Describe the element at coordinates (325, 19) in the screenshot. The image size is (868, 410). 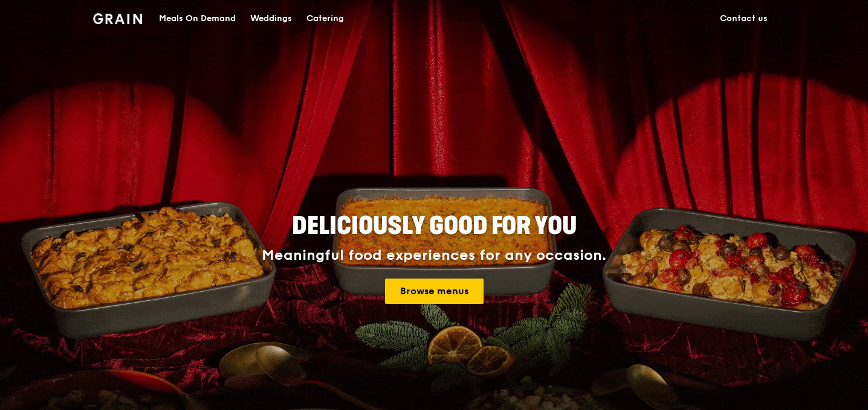
I see `a: Catering` at that location.